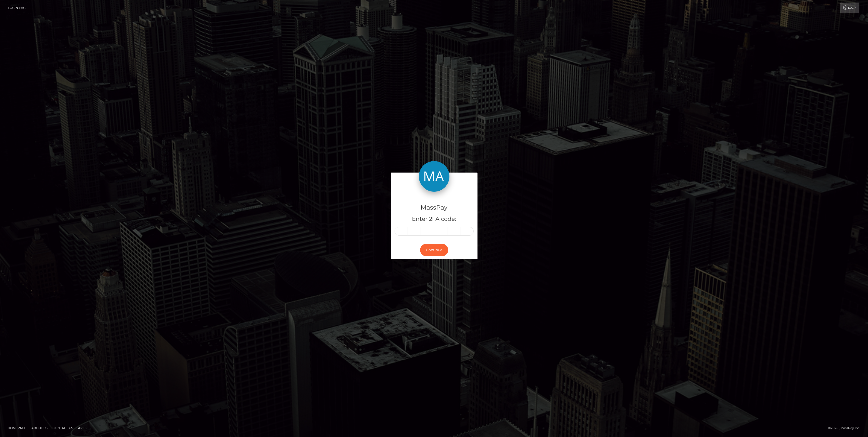 This screenshot has height=437, width=868. I want to click on a: API, so click(81, 428).